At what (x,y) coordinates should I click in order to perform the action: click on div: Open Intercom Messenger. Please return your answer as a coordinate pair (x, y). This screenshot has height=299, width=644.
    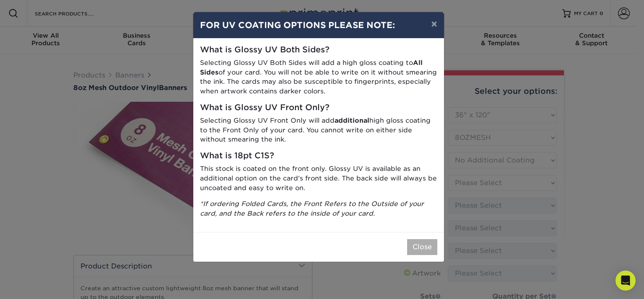
    Looking at the image, I should click on (626, 280).